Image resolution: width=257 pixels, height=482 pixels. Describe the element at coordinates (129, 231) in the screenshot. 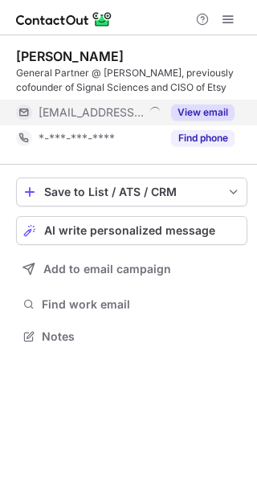

I see `span: AI write personalized message` at that location.